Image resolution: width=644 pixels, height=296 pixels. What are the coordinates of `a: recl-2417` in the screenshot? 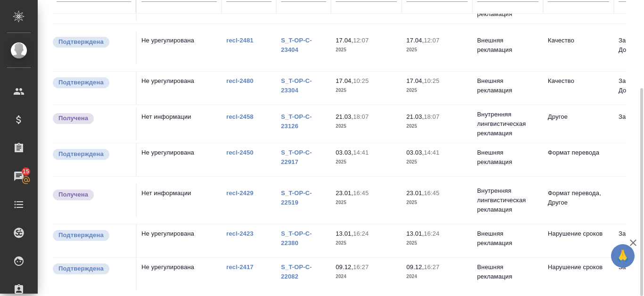 It's located at (240, 267).